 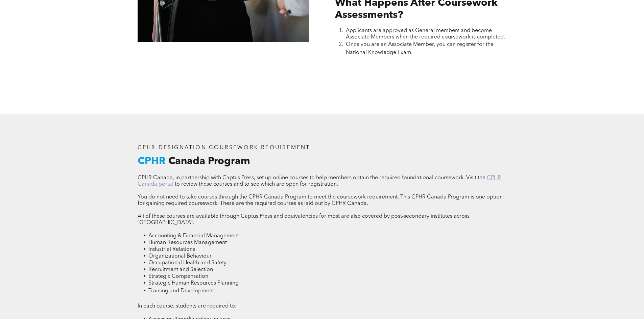 What do you see at coordinates (178, 276) in the screenshot?
I see `span: Strategic Compensation` at bounding box center [178, 276].